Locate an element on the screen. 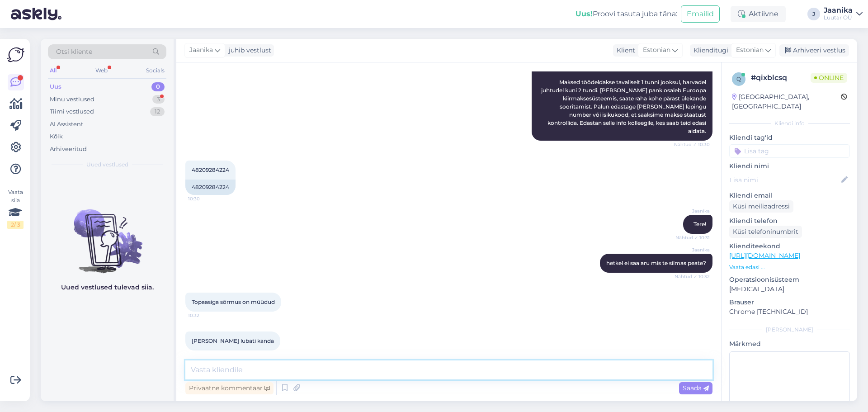 The width and height of the screenshot is (868, 412). div: Proovi tasuta juba täna: is located at coordinates (626, 14).